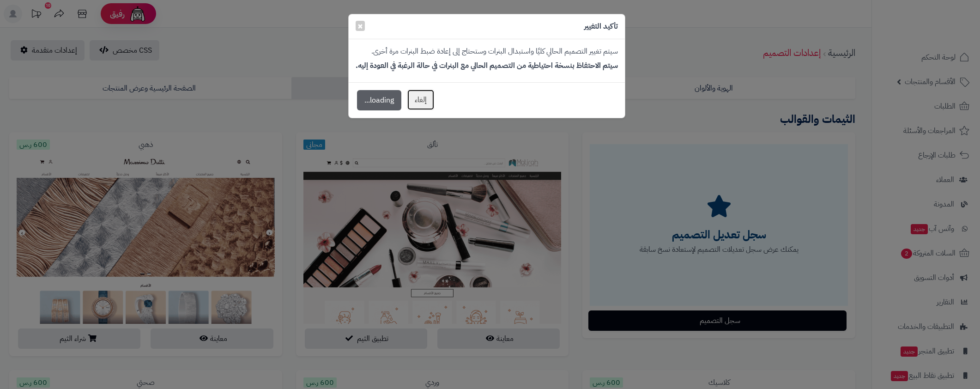 This screenshot has height=389, width=980. Describe the element at coordinates (601, 26) in the screenshot. I see `h5: تأكيد التغيير` at that location.